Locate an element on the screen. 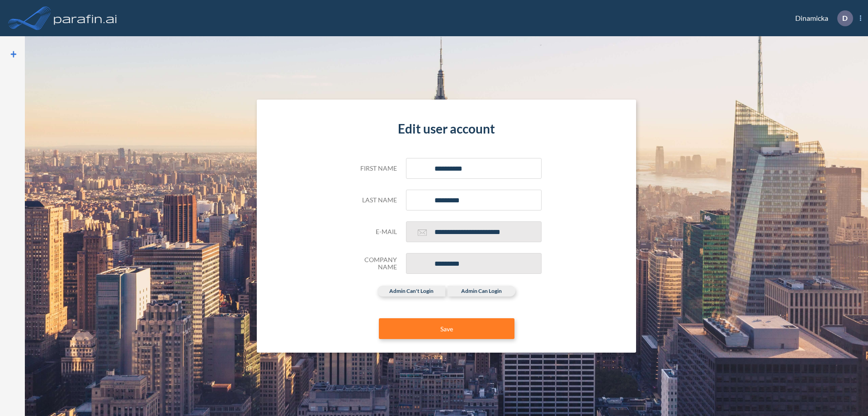 This screenshot has height=416, width=868. h5: E-mail is located at coordinates (375, 232).